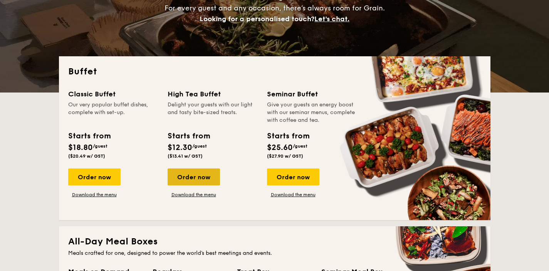 The width and height of the screenshot is (549, 271). Describe the element at coordinates (257, 19) in the screenshot. I see `span: Looking for a personalised touch?` at that location.